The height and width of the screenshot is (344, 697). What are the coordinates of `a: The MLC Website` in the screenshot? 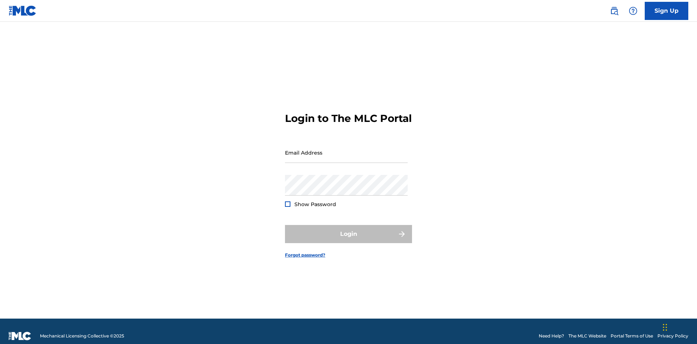 It's located at (587, 336).